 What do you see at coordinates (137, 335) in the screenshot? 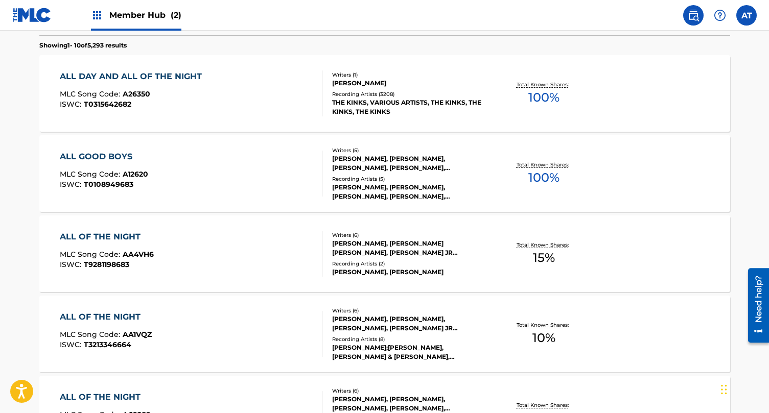
I see `span: AA1VQZ` at bounding box center [137, 335].